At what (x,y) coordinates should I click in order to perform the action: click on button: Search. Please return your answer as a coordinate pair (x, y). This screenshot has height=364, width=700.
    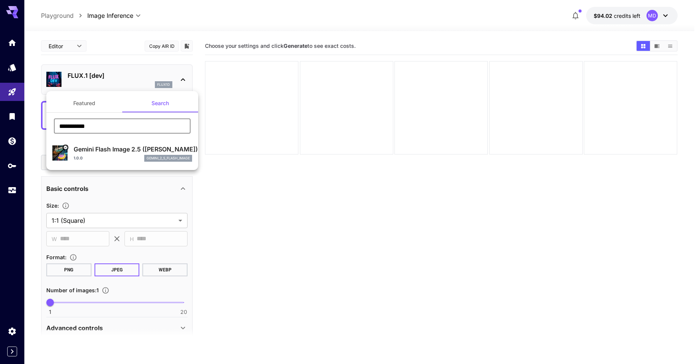
    Looking at the image, I should click on (160, 103).